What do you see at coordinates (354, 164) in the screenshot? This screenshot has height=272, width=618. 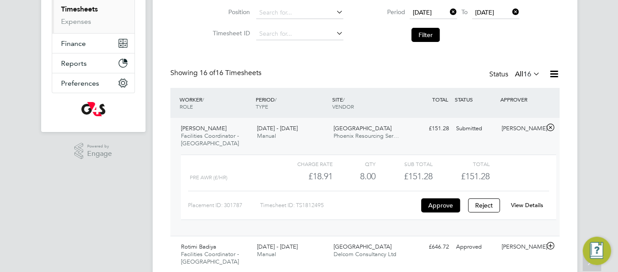 I see `div: QTY` at bounding box center [354, 164].